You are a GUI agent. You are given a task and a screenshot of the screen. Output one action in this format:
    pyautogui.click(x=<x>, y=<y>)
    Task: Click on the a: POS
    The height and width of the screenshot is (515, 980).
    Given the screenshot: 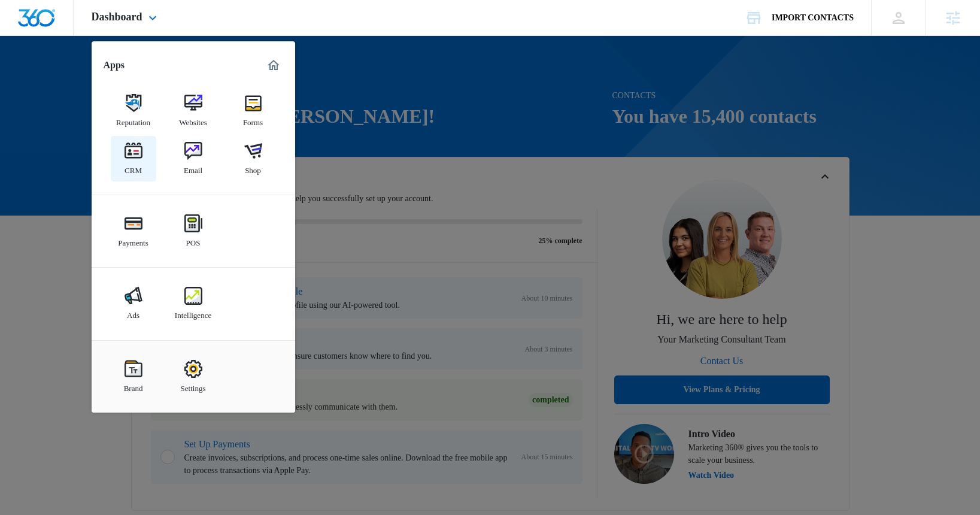 What is the action you would take?
    pyautogui.click(x=193, y=231)
    